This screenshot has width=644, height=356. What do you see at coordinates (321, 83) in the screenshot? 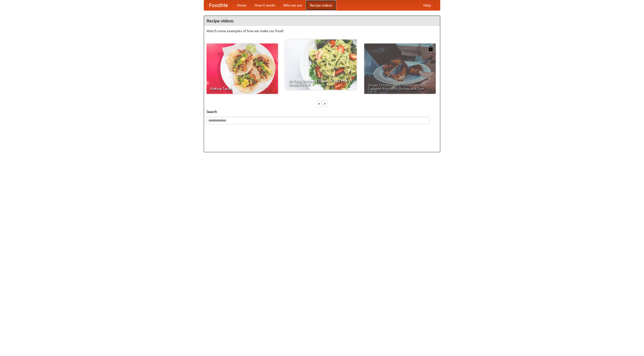
I see `span: An Easy, Summery Tomato Pasta That's Ready for Fall` at bounding box center [321, 83].